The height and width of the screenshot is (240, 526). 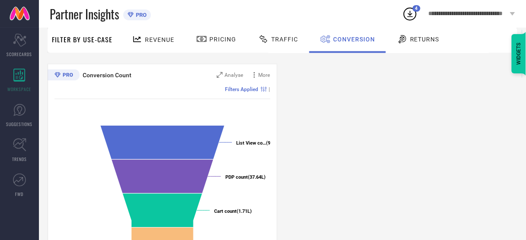 I want to click on span: Filter By Use-Case, so click(x=82, y=39).